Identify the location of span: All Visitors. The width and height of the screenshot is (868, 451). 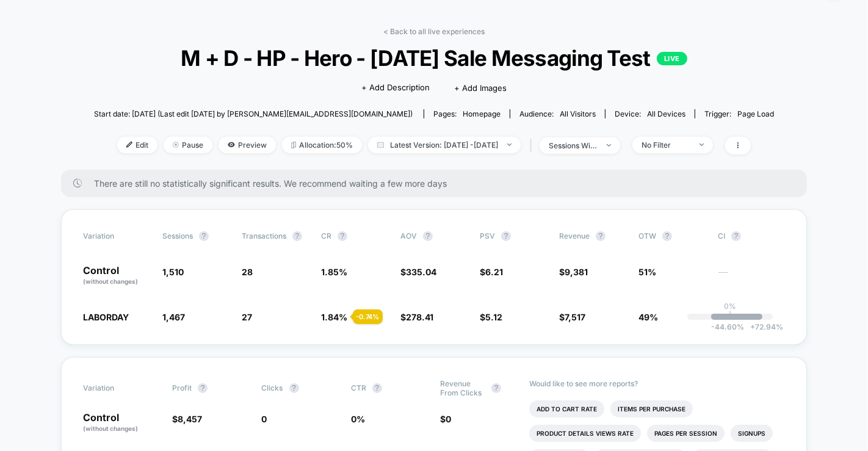
(577, 114).